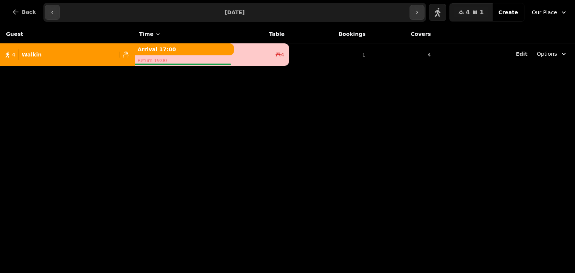 This screenshot has width=575, height=273. Describe the element at coordinates (403, 55) in the screenshot. I see `td: 4` at that location.